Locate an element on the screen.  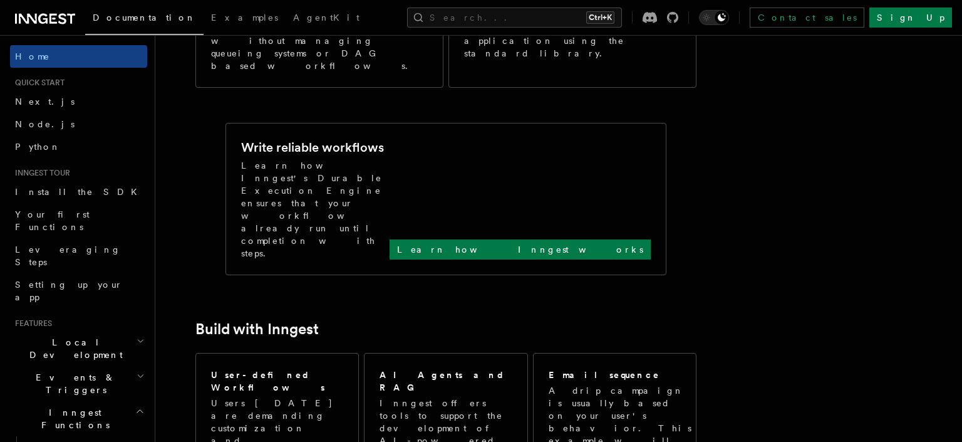
kbd: Ctrl+K is located at coordinates (600, 18).